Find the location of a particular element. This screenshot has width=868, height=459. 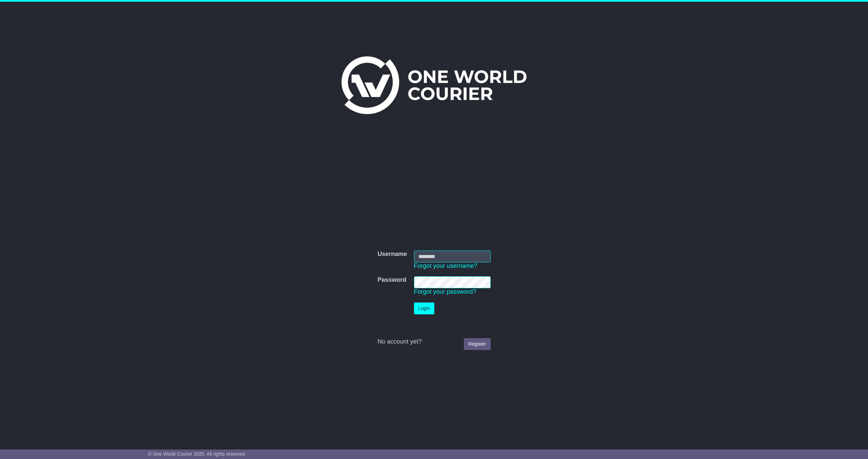

a: Forgot your username? is located at coordinates (445, 266).